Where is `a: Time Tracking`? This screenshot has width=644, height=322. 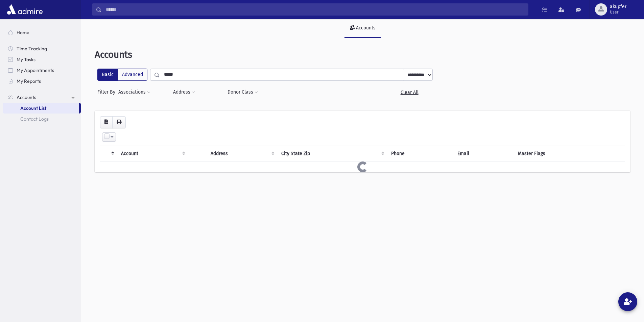 a: Time Tracking is located at coordinates (42, 48).